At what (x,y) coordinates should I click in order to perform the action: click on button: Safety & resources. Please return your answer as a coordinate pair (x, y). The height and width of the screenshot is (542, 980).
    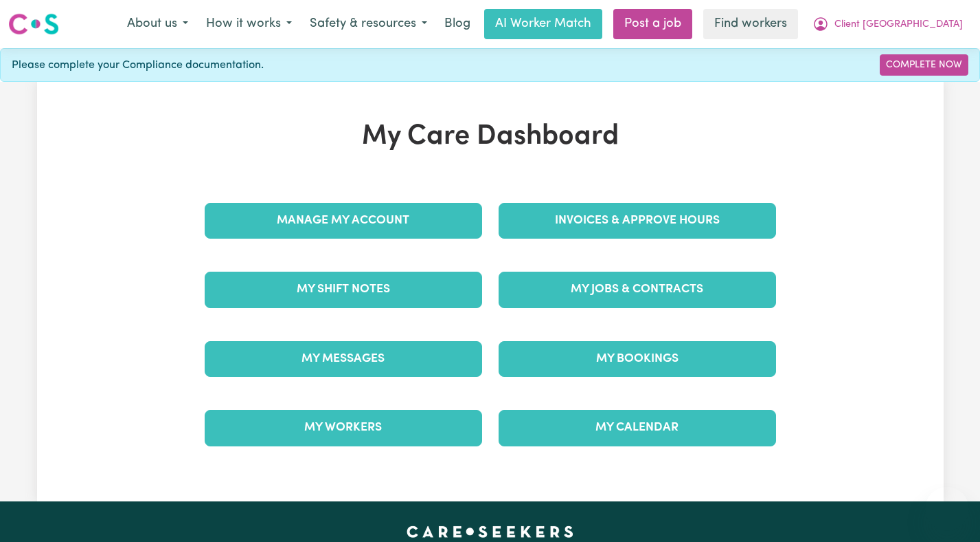
    Looking at the image, I should click on (368, 24).